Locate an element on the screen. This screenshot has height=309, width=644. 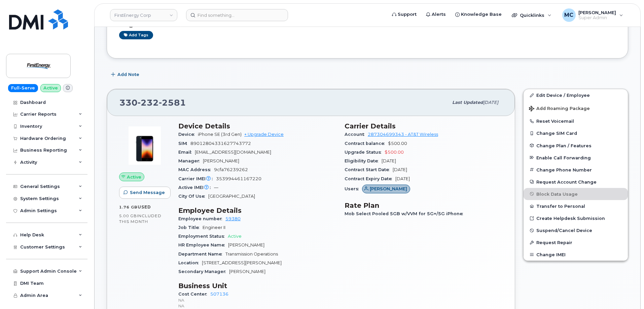
span: Email is located at coordinates (187, 152).